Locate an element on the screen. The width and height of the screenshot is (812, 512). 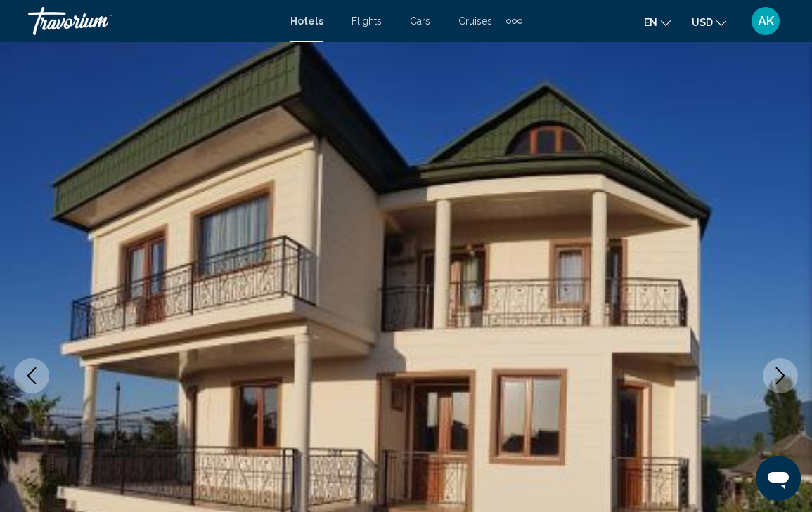
button: Extra navigation items is located at coordinates (513, 21).